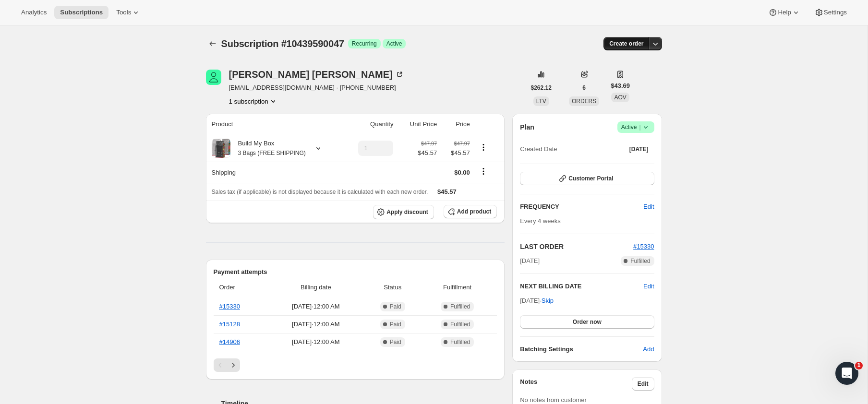 This screenshot has height=404, width=868. Describe the element at coordinates (418, 125) in the screenshot. I see `th: Unit Price` at that location.